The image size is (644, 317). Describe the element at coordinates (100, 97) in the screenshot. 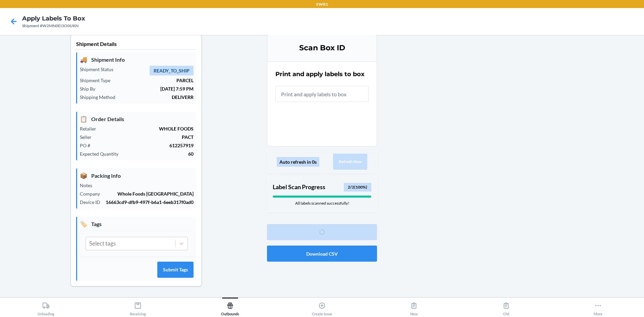

I see `p: Shipping Method` at that location.